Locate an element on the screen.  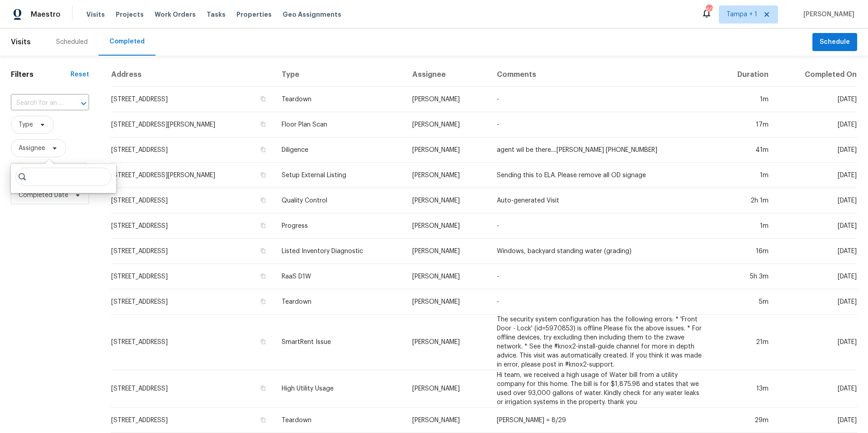
td: Windows, backyard standing water (grading) is located at coordinates (601, 252).